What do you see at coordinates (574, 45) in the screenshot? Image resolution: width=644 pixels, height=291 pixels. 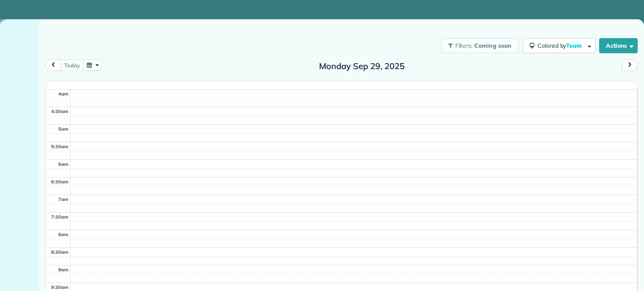 I see `span: Team` at bounding box center [574, 45].